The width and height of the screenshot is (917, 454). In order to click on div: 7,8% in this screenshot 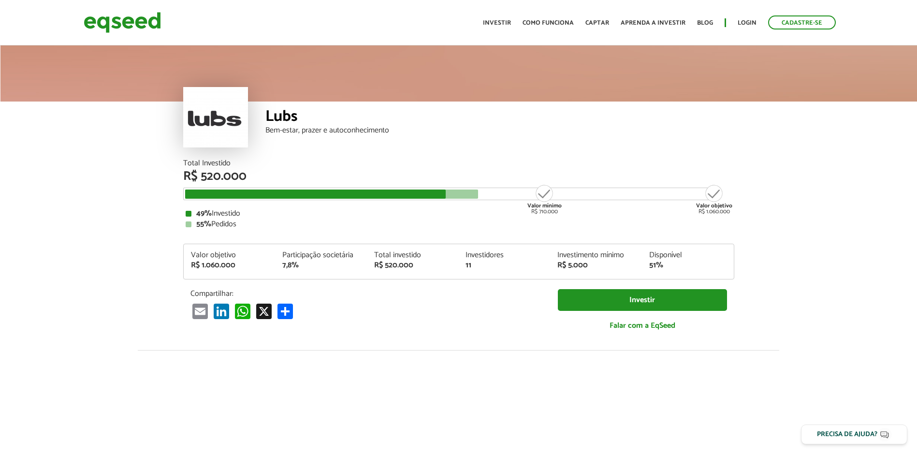, I will do `click(321, 265)`.